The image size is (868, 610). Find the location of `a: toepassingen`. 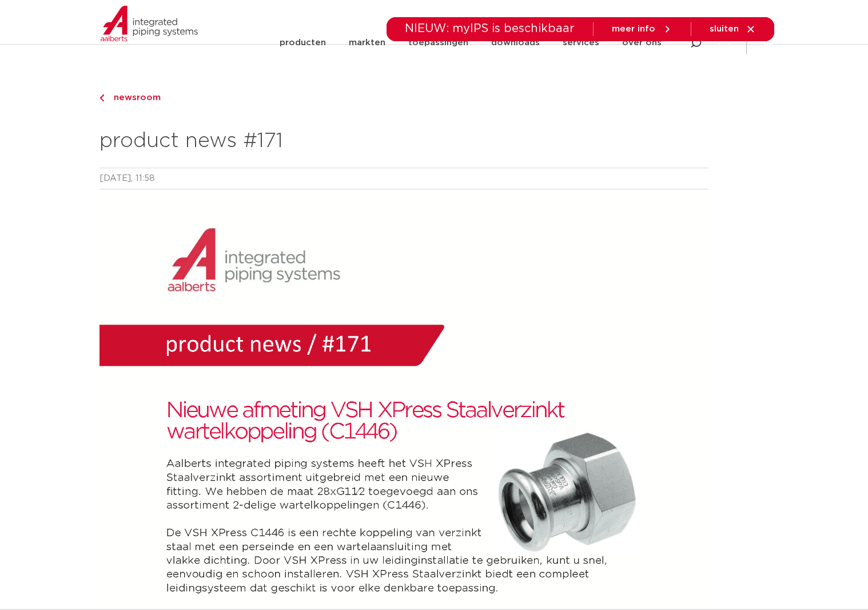

a: toepassingen is located at coordinates (438, 42).